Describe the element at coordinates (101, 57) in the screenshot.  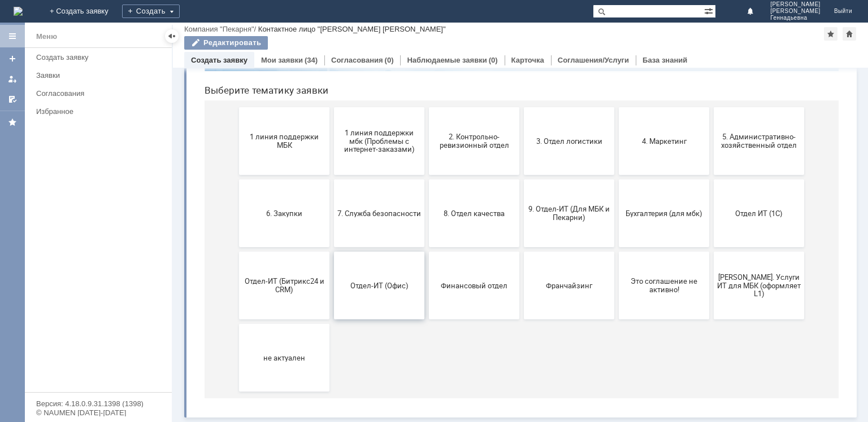
I see `div: Создать заявку` at that location.